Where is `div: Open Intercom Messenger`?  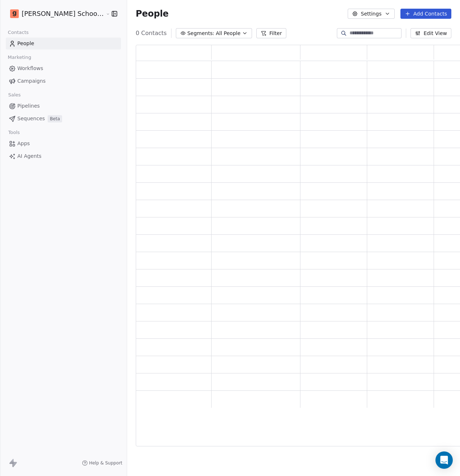 div: Open Intercom Messenger is located at coordinates (444, 460).